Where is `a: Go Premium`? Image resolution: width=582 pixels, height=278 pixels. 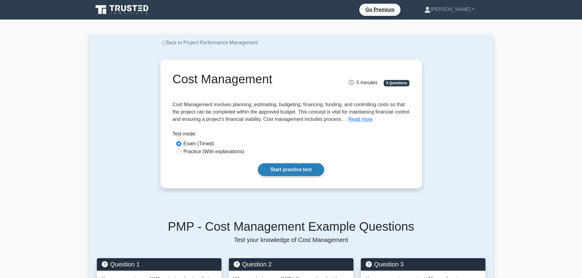 a: Go Premium is located at coordinates (380, 9).